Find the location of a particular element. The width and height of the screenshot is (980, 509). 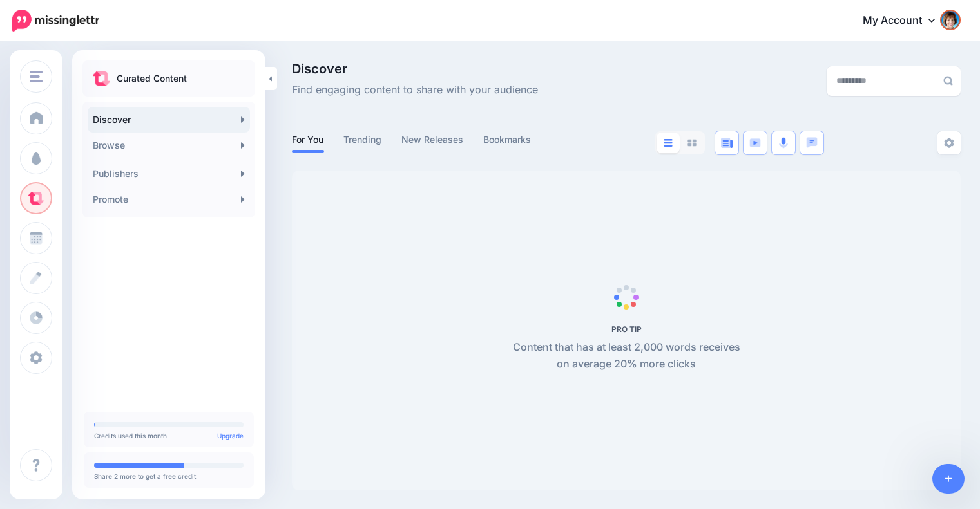

a: Bookmarks is located at coordinates (507, 139).